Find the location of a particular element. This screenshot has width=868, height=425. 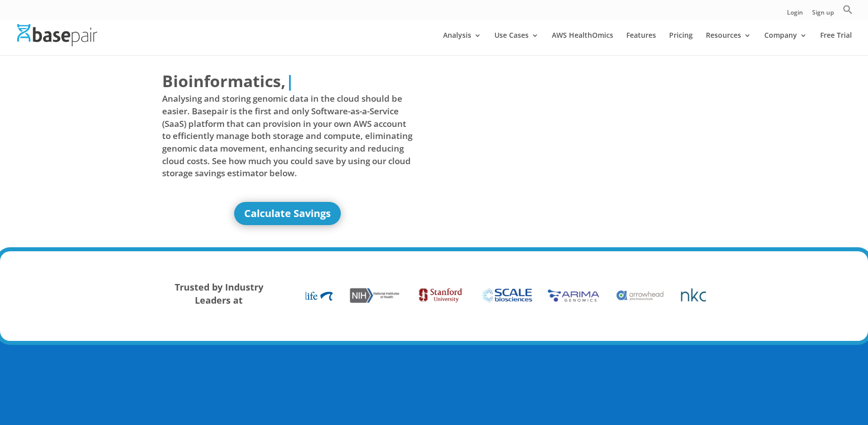

a: Free Trial is located at coordinates (835, 43).